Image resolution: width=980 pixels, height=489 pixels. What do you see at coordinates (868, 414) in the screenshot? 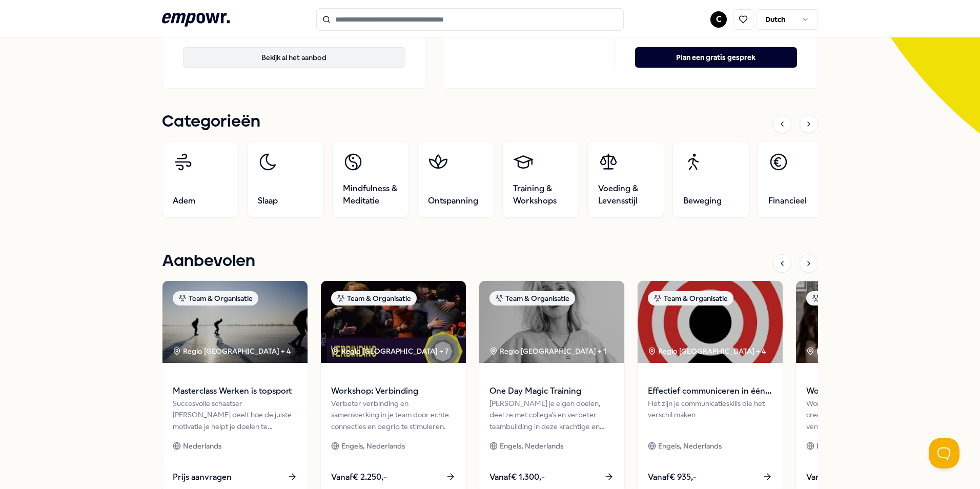
I see `div: Work hard, Rest hard-workshop creëert stressbewustzijn en vermindert stress voor meer creativitei...` at bounding box center [868, 414].